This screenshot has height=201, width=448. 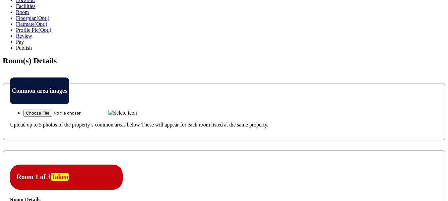 What do you see at coordinates (230, 18) in the screenshot?
I see `a: Floorplan(Opt.)` at bounding box center [230, 18].